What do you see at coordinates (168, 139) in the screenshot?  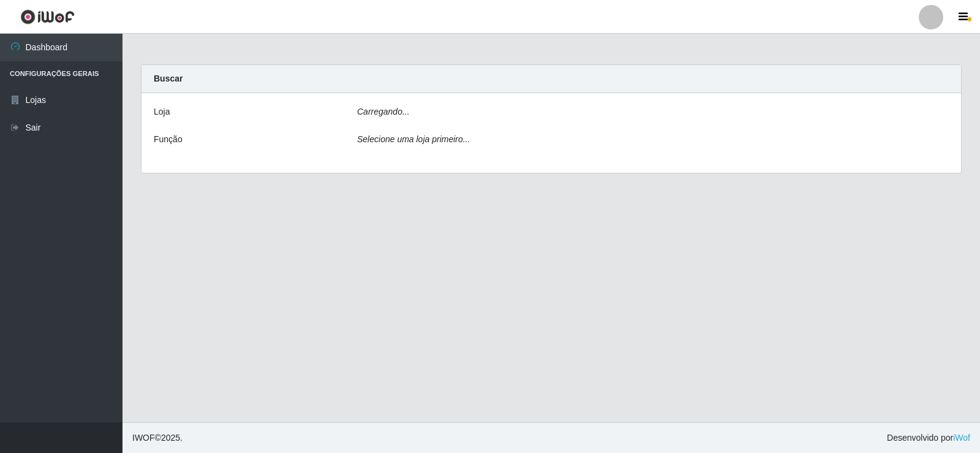 I see `label: Função` at bounding box center [168, 139].